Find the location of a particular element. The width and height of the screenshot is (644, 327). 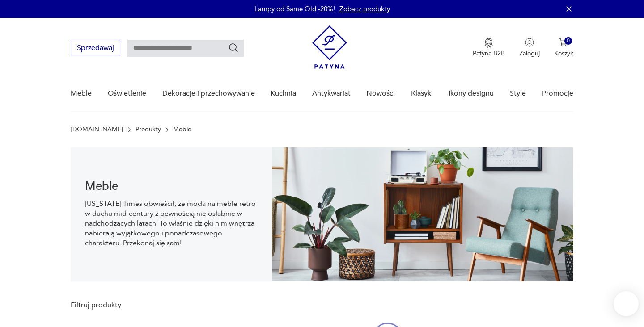

button: Szukaj is located at coordinates (233, 48).